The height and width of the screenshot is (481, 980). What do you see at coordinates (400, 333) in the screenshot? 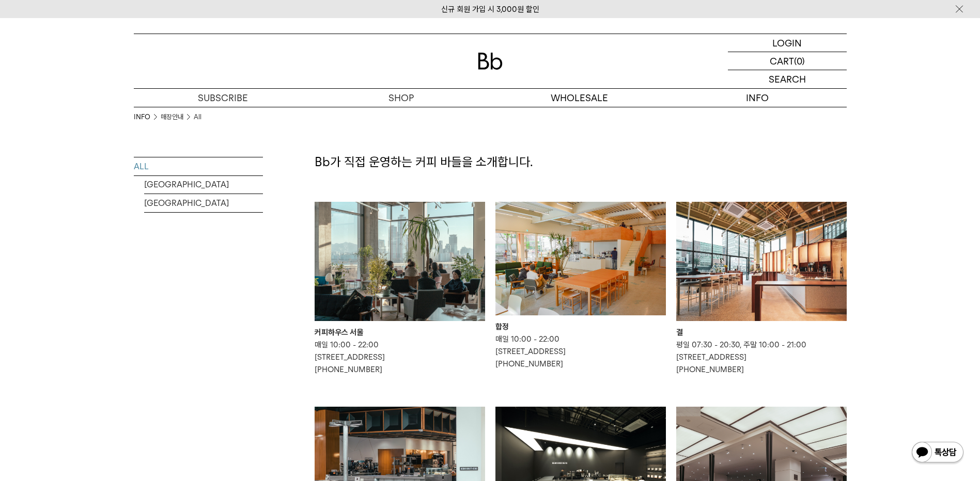
I see `div: 커피하우스 서울` at bounding box center [400, 333].